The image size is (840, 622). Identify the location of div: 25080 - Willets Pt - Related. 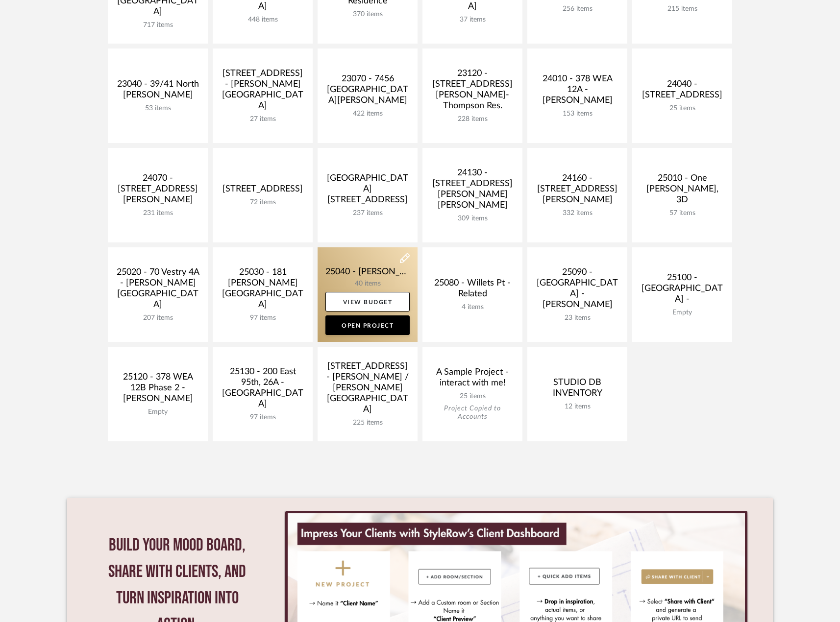
(472, 291).